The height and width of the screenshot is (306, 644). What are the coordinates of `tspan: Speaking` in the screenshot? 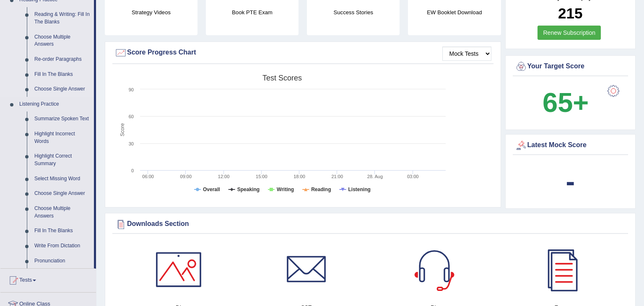 It's located at (249, 190).